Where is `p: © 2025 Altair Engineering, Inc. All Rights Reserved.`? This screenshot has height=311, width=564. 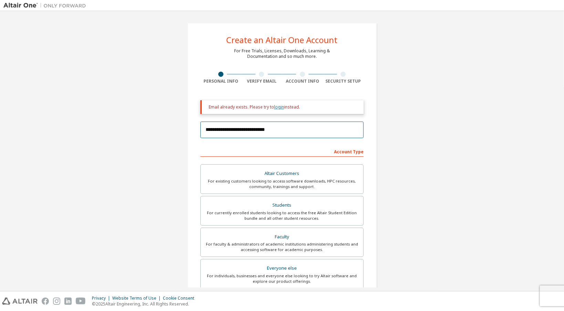
p: © 2025 Altair Engineering, Inc. All Rights Reserved. is located at coordinates (145, 304).